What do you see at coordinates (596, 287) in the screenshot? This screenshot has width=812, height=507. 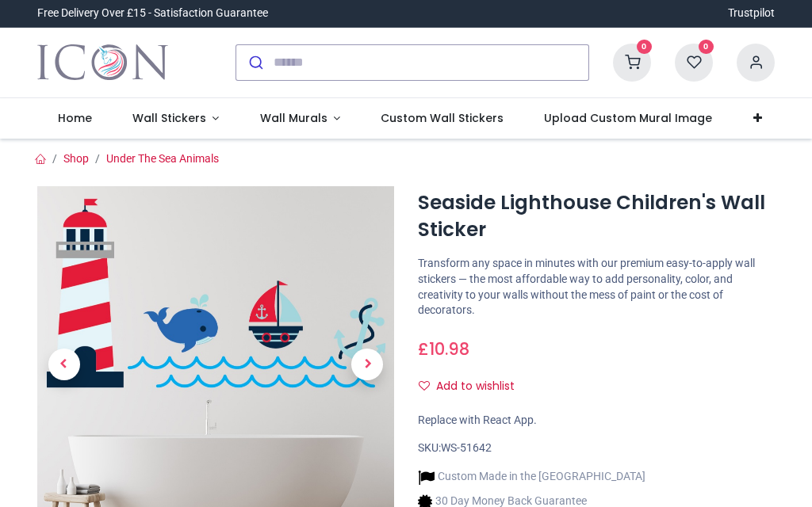 I see `p: Transform any space in minutes with our premium easy-to-apply wall stickers — the most affordable...` at bounding box center [596, 287].